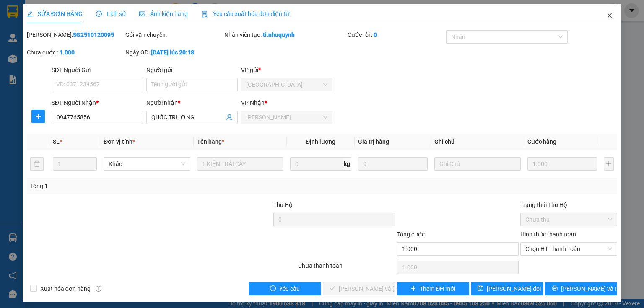 This screenshot has width=644, height=308. I want to click on img: icon, so click(205, 14).